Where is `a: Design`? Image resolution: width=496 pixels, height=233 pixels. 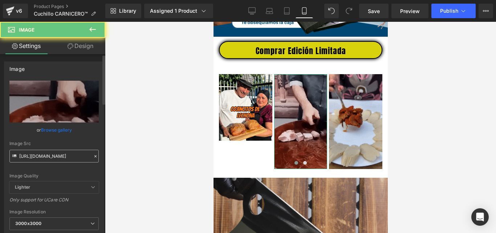
a: Design is located at coordinates (80, 46).